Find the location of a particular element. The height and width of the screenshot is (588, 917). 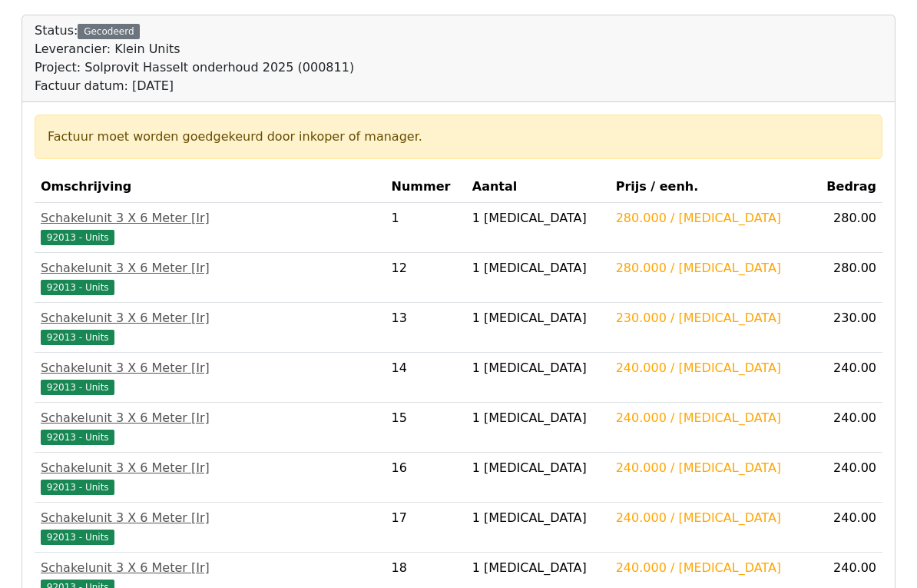

th: Aantal is located at coordinates (537, 187).